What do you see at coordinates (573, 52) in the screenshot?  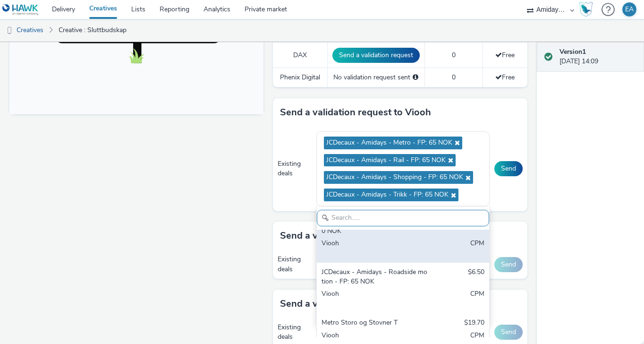 I see `strong: Version 1` at bounding box center [573, 52].